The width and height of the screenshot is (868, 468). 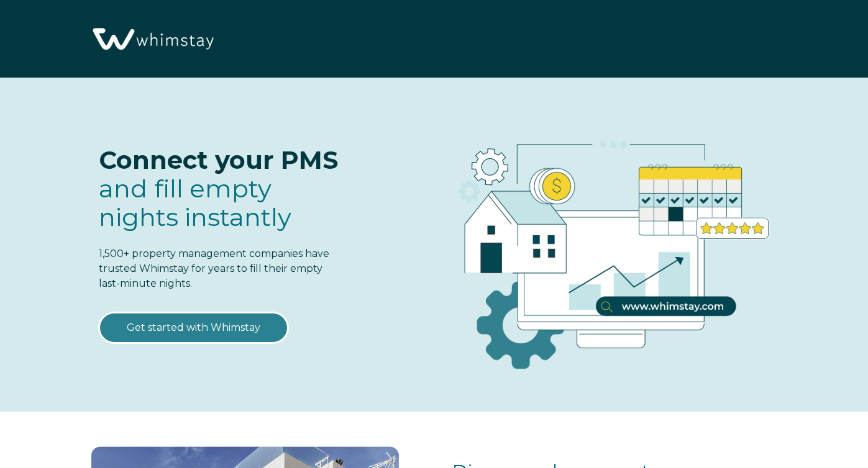 What do you see at coordinates (193, 328) in the screenshot?
I see `a: Get started with Whimstay` at bounding box center [193, 328].